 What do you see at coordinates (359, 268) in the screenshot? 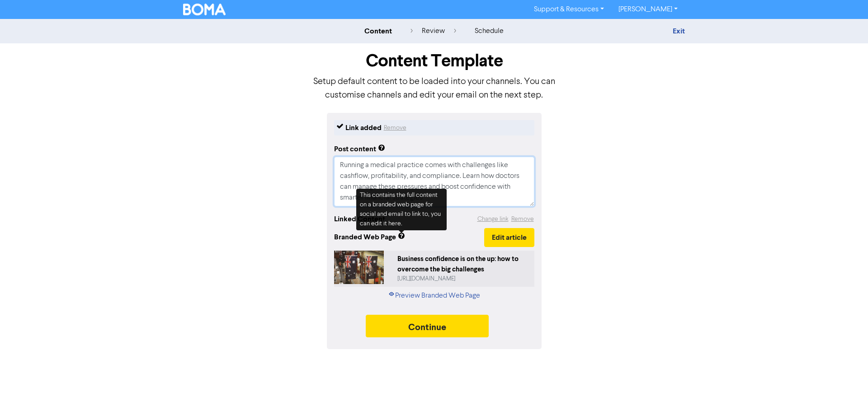
I see `img: 22fIwy1QBeyvnNPWWbpiZn-flags-hanging-from-the-ceiling-of-a-shopping-mall-FPqCHL6EBww.jpg` at bounding box center [359, 268].